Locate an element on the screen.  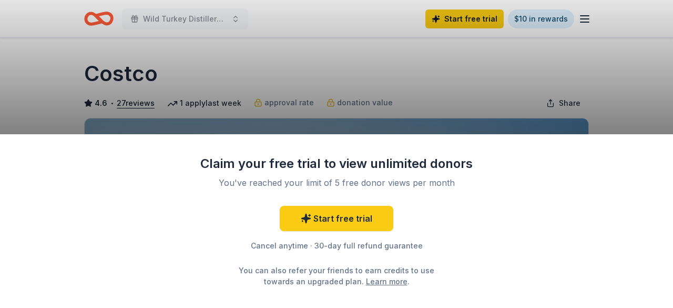
a: Start free trial is located at coordinates (337, 218).